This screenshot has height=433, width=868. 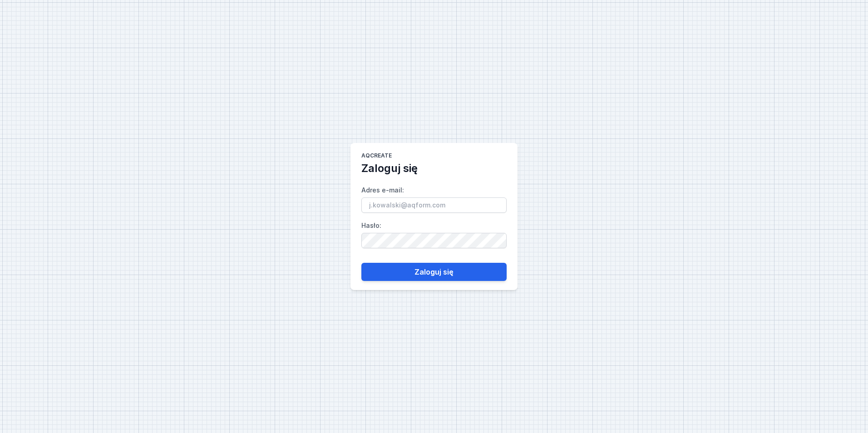 What do you see at coordinates (376, 156) in the screenshot?
I see `h1: AQcreate` at bounding box center [376, 156].